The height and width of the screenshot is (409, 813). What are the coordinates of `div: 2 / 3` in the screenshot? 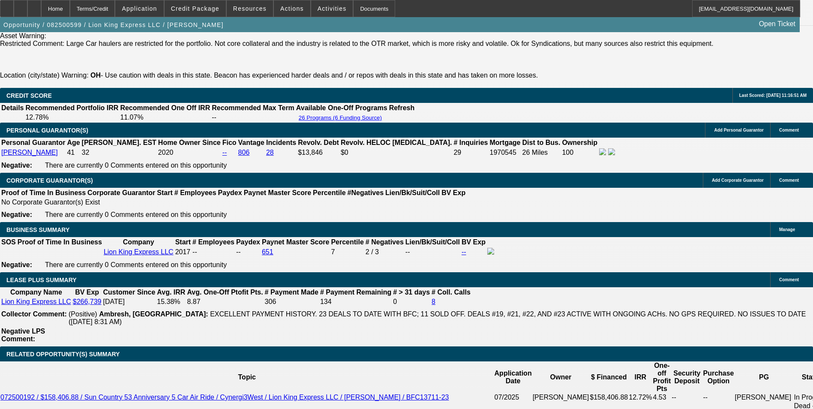 It's located at (384, 252).